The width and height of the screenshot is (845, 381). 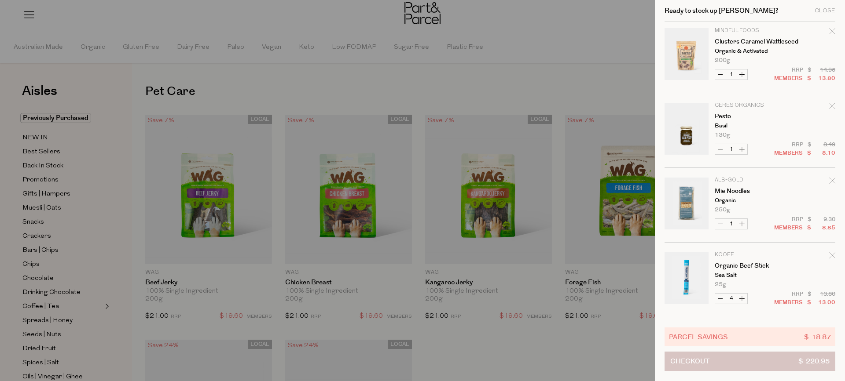 I want to click on div: Remove Clusters Caramel Wattleseed, so click(x=832, y=33).